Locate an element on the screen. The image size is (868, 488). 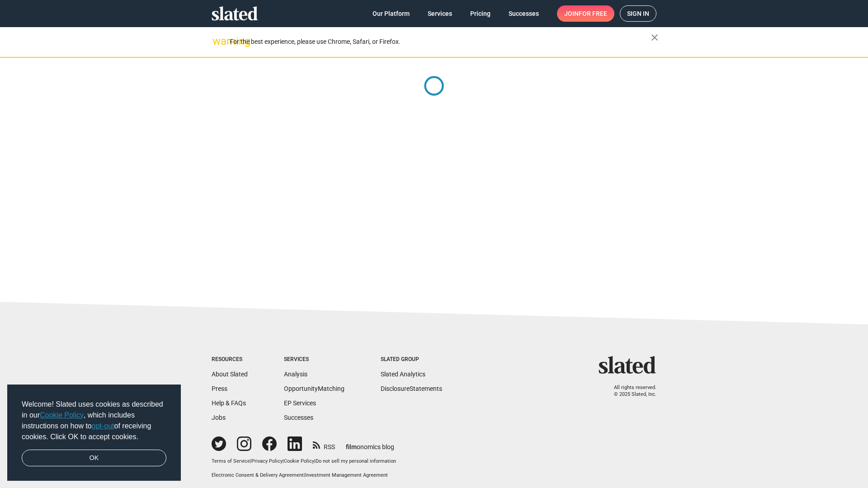
p: All rights reserved. © 2025 Slated, Inc. is located at coordinates (630, 391).